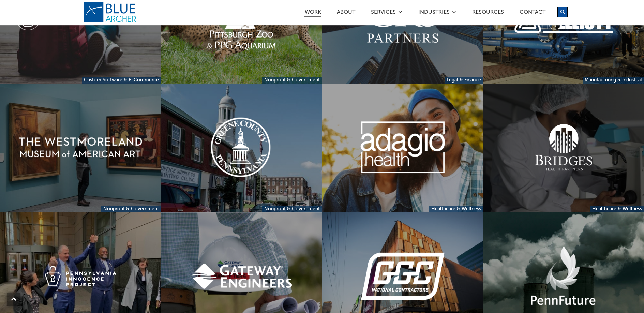 This screenshot has width=644, height=313. I want to click on a: Manufacturing & Industrial, so click(613, 80).